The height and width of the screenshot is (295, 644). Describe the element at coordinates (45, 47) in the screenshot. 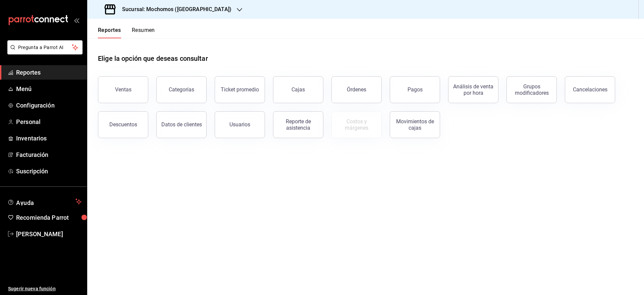

I see `span: Pregunta a Parrot AI` at that location.